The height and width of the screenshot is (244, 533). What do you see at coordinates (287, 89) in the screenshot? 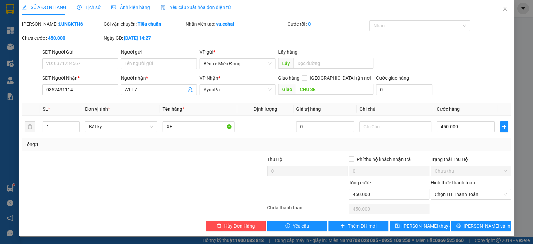
I see `span: Giao` at bounding box center [287, 89].